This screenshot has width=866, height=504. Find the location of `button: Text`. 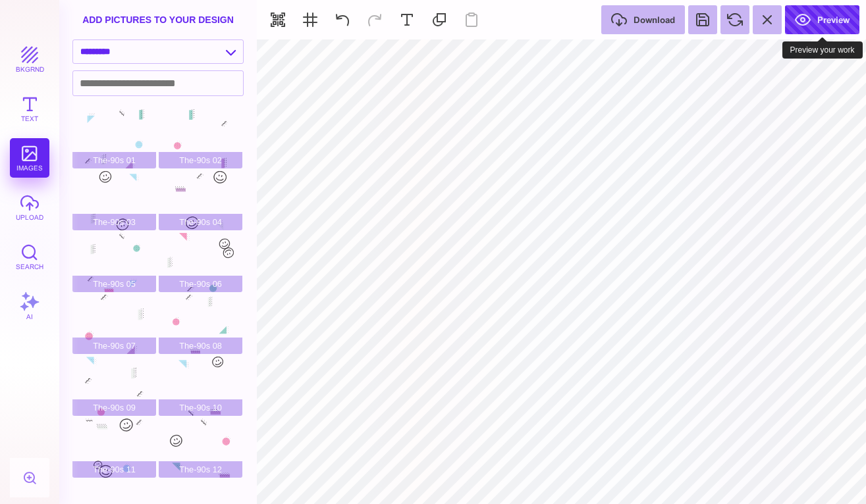

button: Text is located at coordinates (30, 109).